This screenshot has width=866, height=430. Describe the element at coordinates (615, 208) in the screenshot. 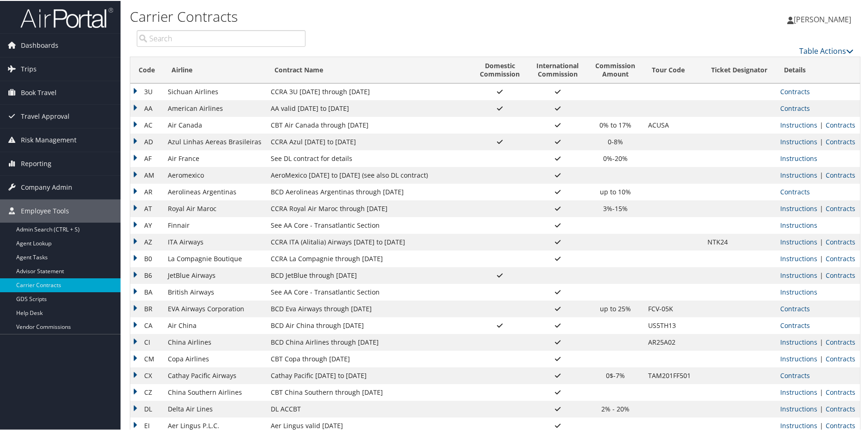

I see `td: 3%-15%` at that location.